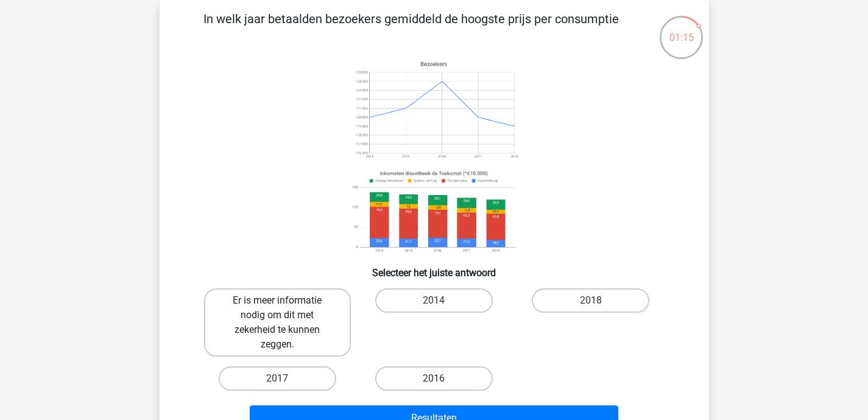 This screenshot has height=420, width=868. Describe the element at coordinates (277, 379) in the screenshot. I see `label: 2017` at that location.